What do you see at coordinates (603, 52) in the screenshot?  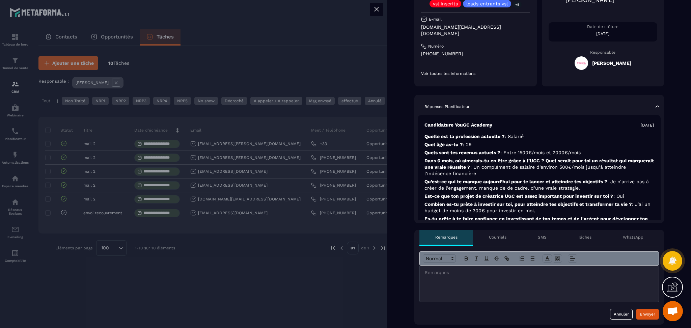 I see `p: Responsable` at bounding box center [603, 52].